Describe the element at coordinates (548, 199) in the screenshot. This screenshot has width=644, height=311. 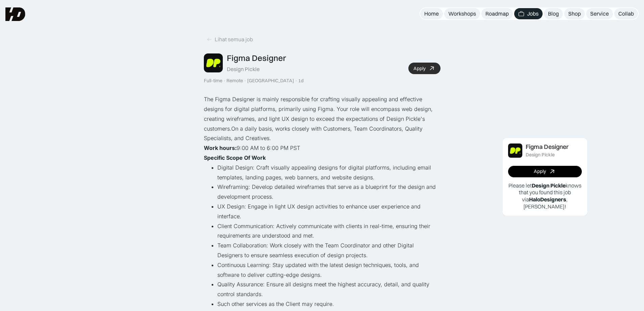
I see `b: HaloDesigners` at that location.